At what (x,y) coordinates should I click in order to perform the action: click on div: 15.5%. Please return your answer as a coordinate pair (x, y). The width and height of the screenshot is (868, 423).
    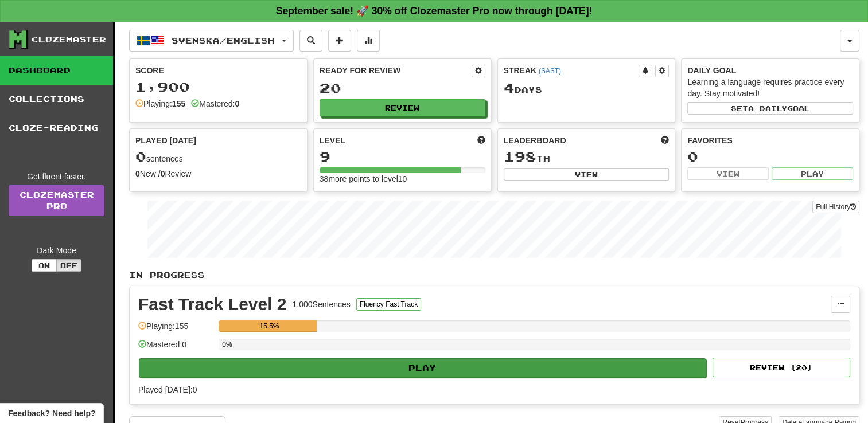
    Looking at the image, I should click on (269, 326).